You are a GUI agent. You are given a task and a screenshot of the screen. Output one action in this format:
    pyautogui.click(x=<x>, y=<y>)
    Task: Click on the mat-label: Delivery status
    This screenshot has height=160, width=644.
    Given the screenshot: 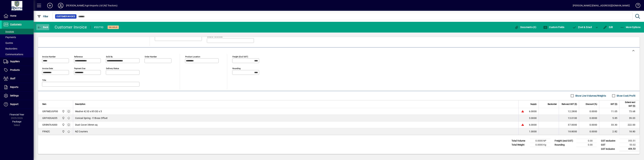 What is the action you would take?
    pyautogui.click(x=112, y=69)
    